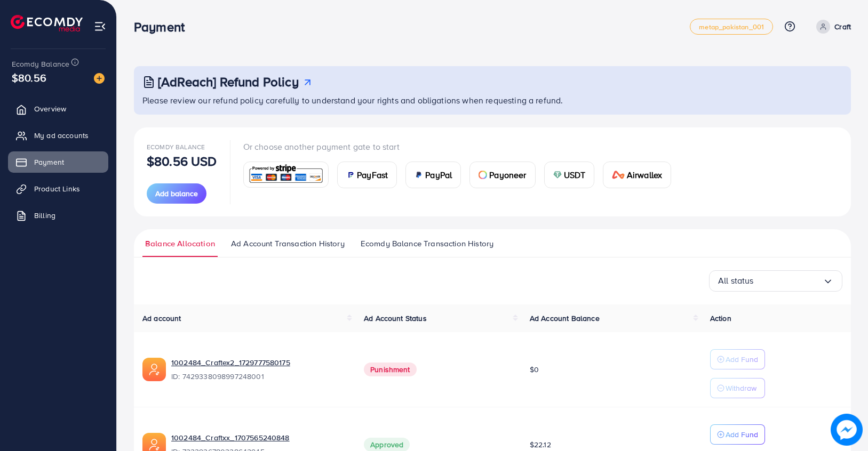 This screenshot has height=451, width=868. What do you see at coordinates (732, 27) in the screenshot?
I see `span: metap_pakistan_001` at bounding box center [732, 27].